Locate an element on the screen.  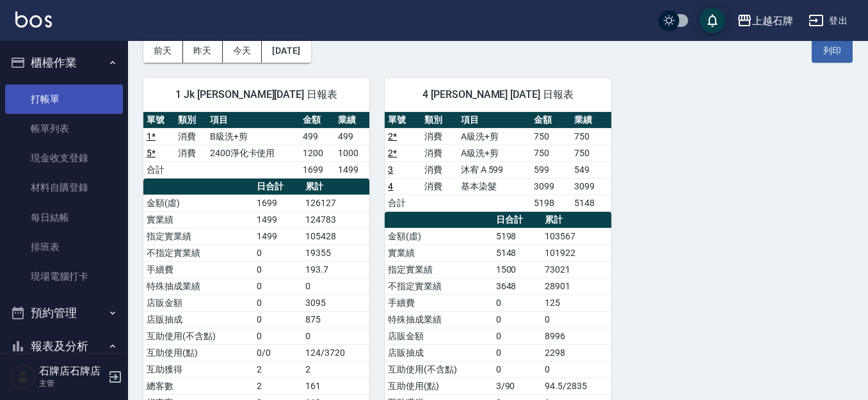
button: 上越石牌 is located at coordinates (765, 21).